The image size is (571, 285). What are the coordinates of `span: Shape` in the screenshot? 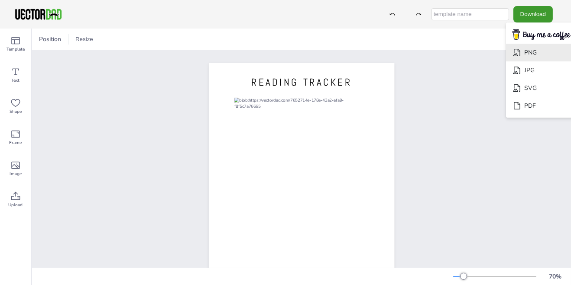 It's located at (16, 112).